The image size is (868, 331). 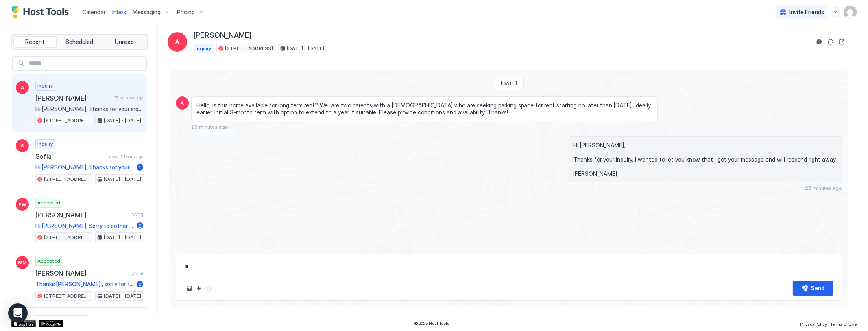 What do you see at coordinates (42, 12) in the screenshot?
I see `div: Host Tools Logo` at bounding box center [42, 12].